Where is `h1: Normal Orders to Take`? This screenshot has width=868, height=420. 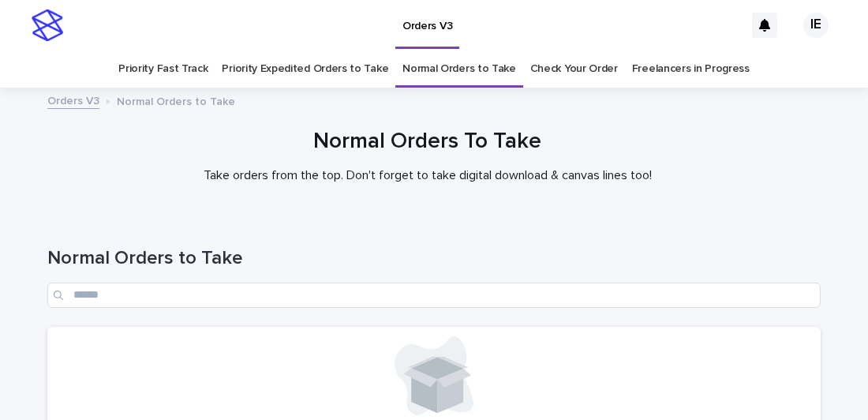 h1: Normal Orders to Take is located at coordinates (434, 258).